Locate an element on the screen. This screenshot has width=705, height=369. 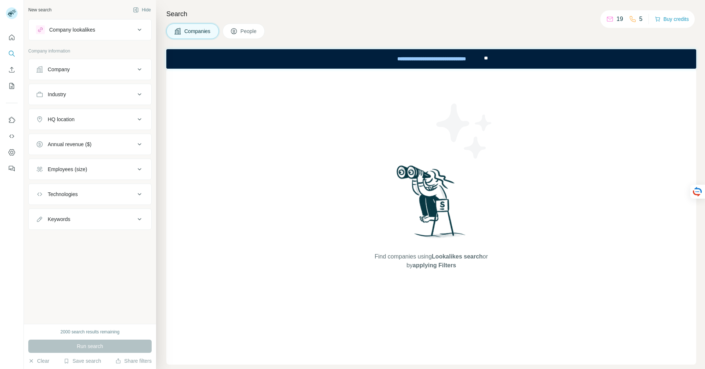
button: Use Surfe on LinkedIn is located at coordinates (12, 120).